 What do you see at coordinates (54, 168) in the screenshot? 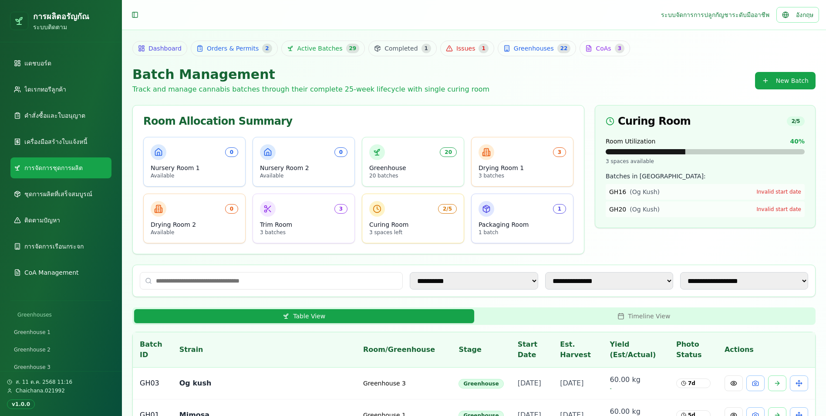
I see `span: การจัดการชุดการผลิต` at bounding box center [54, 168].